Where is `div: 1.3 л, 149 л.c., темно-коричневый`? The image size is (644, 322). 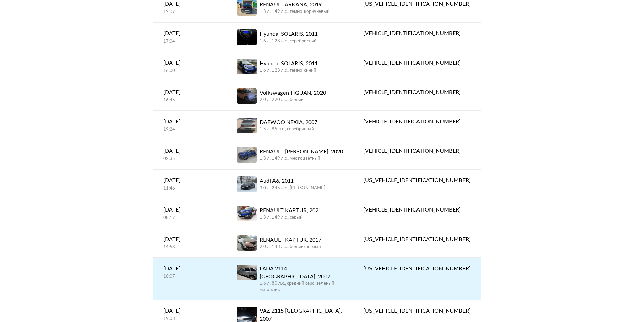
div: 1.3 л, 149 л.c., темно-коричневый is located at coordinates (294, 12).